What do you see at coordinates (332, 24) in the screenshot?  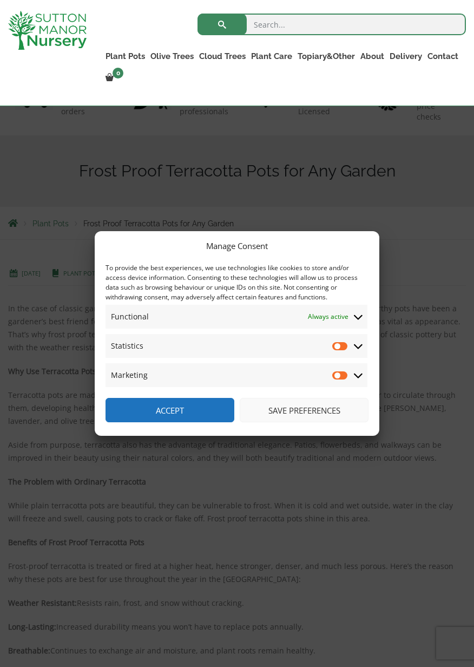 I see `input: Search...` at bounding box center [332, 24].